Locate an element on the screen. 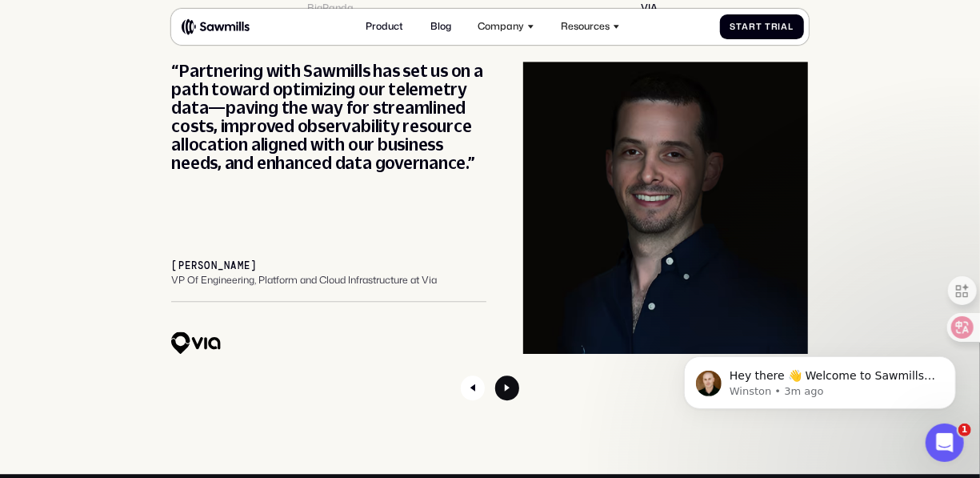 The width and height of the screenshot is (980, 478). div: Next slide is located at coordinates (507, 387).